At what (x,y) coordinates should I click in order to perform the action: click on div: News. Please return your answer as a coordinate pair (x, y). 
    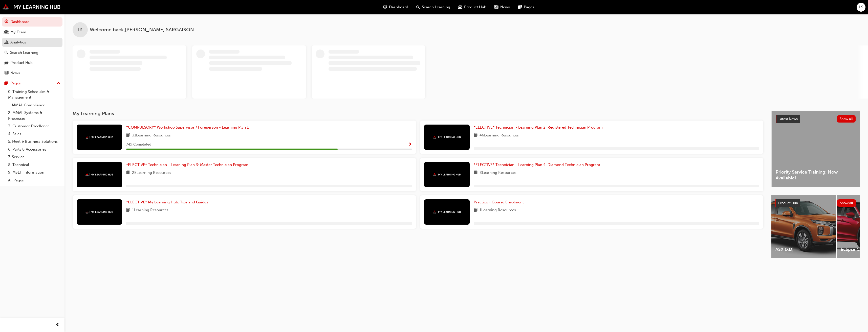
    Looking at the image, I should click on (15, 73).